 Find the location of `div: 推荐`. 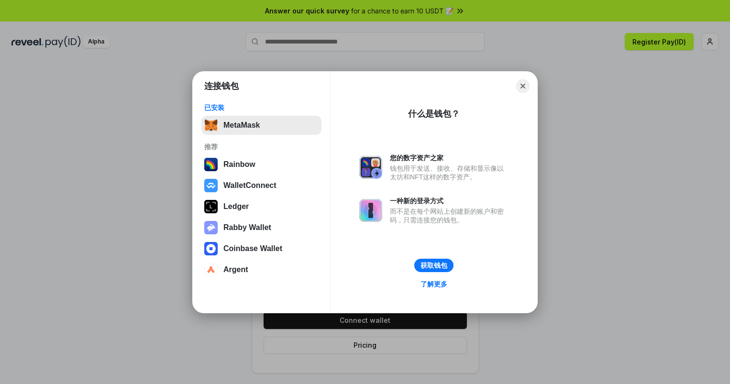

div: 推荐 is located at coordinates (261, 147).